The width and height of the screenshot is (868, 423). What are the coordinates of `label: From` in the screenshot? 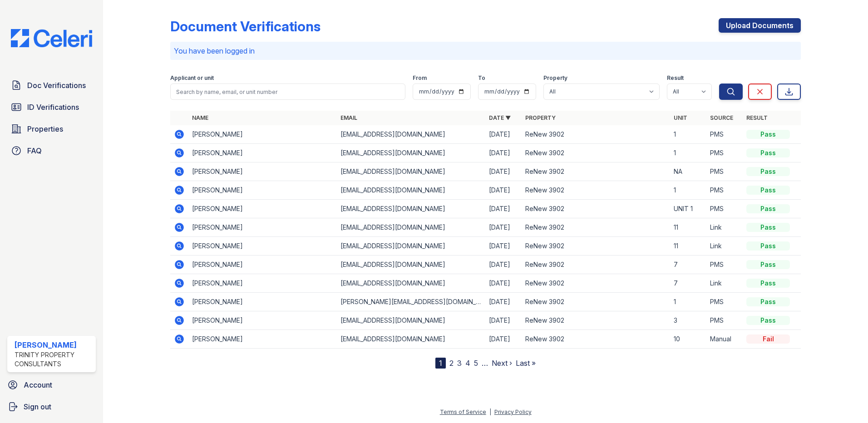 It's located at (419, 78).